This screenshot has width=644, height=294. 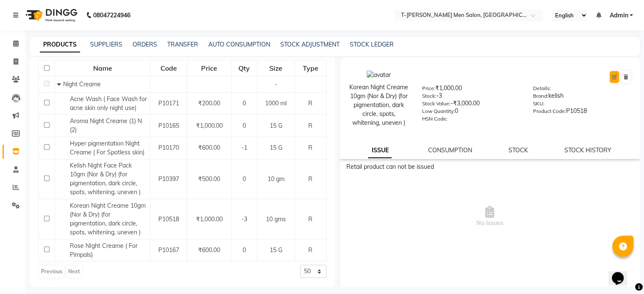 I want to click on div: Size, so click(x=276, y=68).